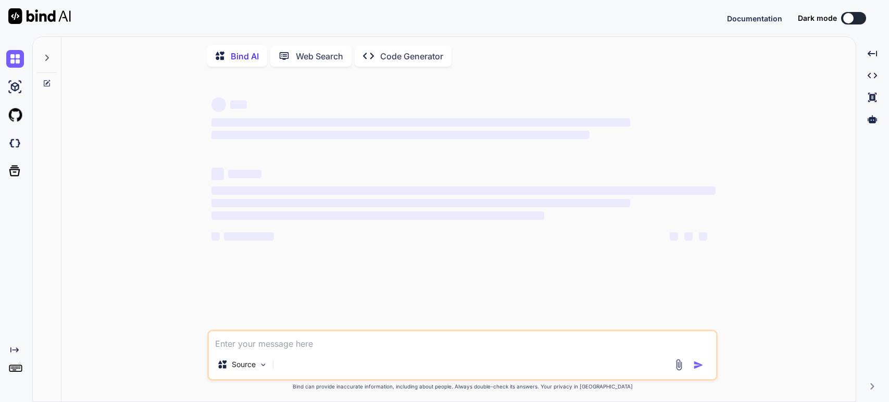 Image resolution: width=889 pixels, height=402 pixels. I want to click on img: Bind AI, so click(40, 16).